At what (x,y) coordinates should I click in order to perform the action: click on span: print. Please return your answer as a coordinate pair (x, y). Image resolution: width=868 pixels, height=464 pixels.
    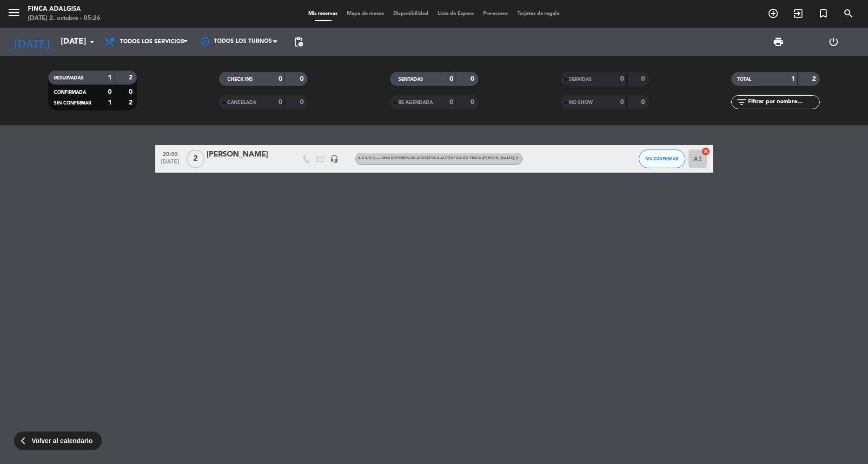
    Looking at the image, I should click on (778, 42).